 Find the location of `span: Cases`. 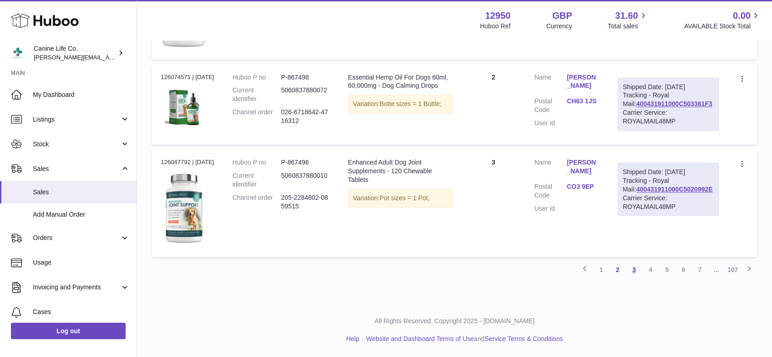

span: Cases is located at coordinates (81, 312).